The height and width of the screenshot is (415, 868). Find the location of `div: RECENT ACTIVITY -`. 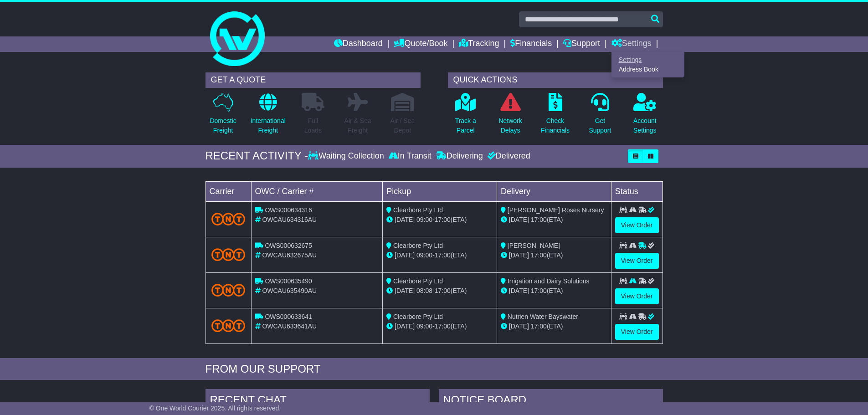

div: RECENT ACTIVITY - is located at coordinates (257, 156).